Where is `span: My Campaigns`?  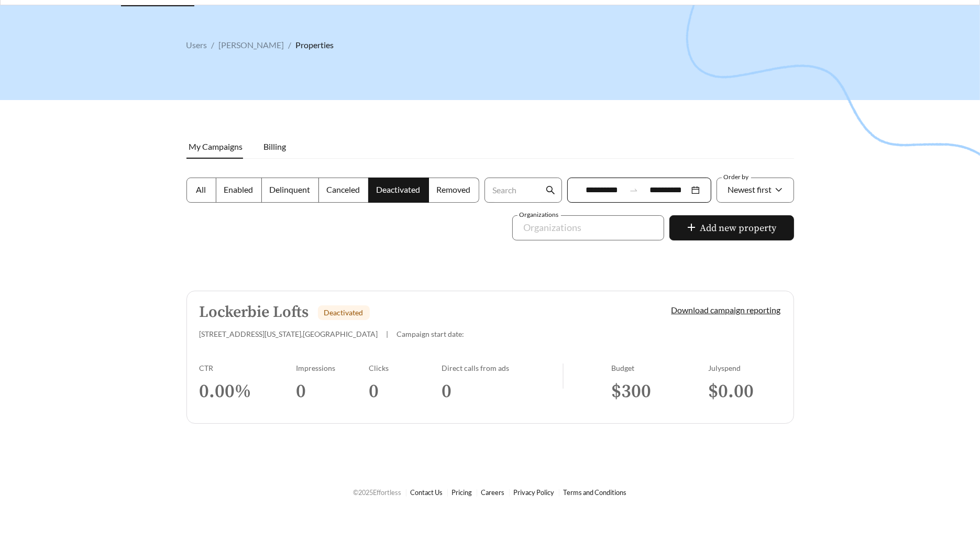 span: My Campaigns is located at coordinates (215, 146).